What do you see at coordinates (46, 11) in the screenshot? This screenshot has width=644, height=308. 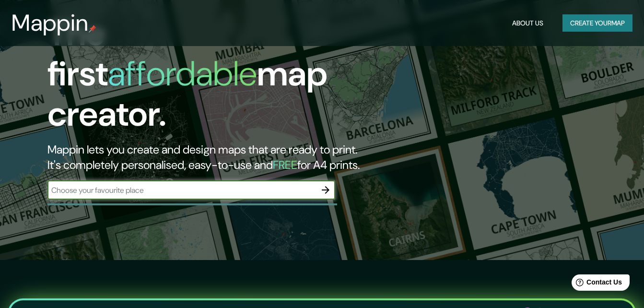 I see `span: Contact Us` at bounding box center [46, 11].